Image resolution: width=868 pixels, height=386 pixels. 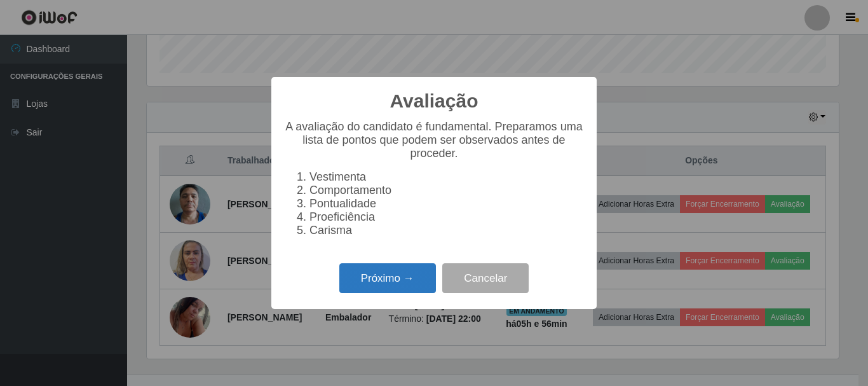 What do you see at coordinates (447, 204) in the screenshot?
I see `li: Pontualidade` at bounding box center [447, 204].